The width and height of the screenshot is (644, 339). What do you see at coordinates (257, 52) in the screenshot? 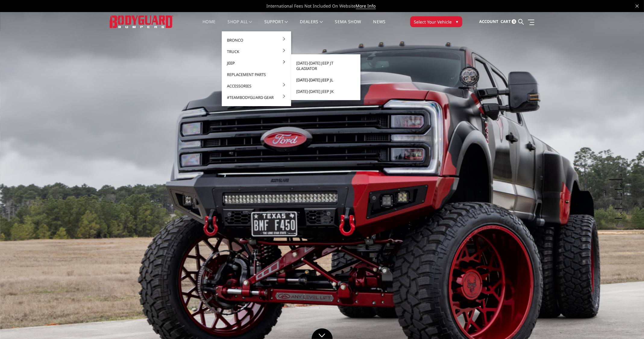
I see `a: Truck` at bounding box center [257, 52].